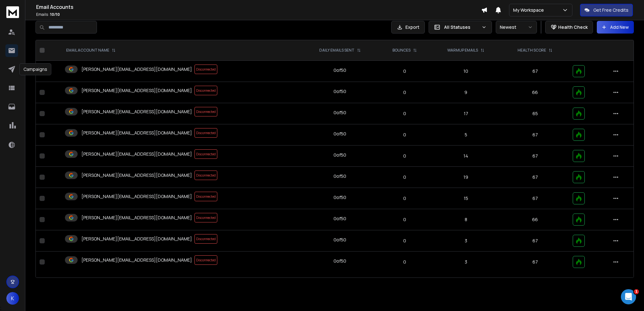 Image resolution: width=644 pixels, height=311 pixels. I want to click on button: Start recording, so click(43, 210).